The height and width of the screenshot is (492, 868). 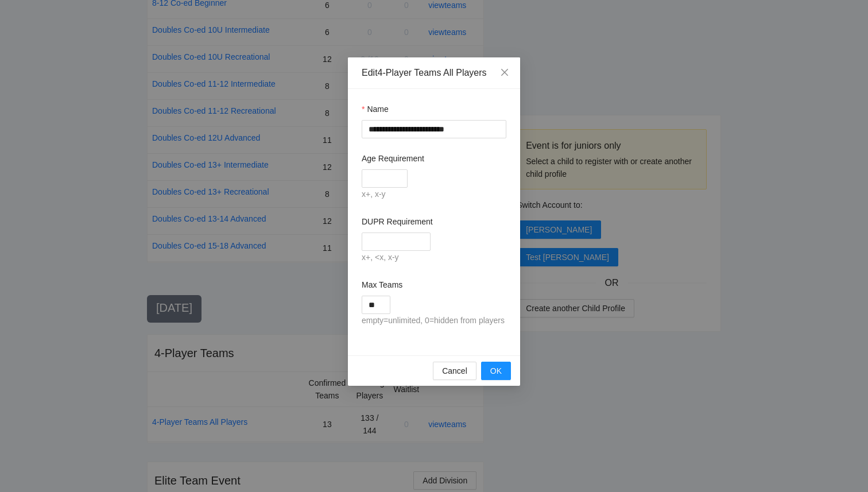 What do you see at coordinates (455, 371) in the screenshot?
I see `button: Cancel` at bounding box center [455, 371].